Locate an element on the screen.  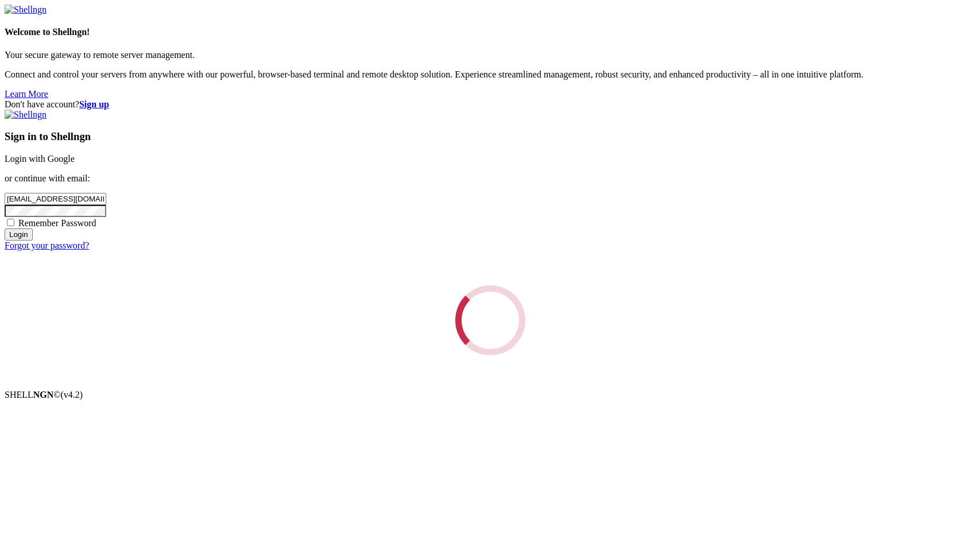
input: Email address is located at coordinates (56, 198).